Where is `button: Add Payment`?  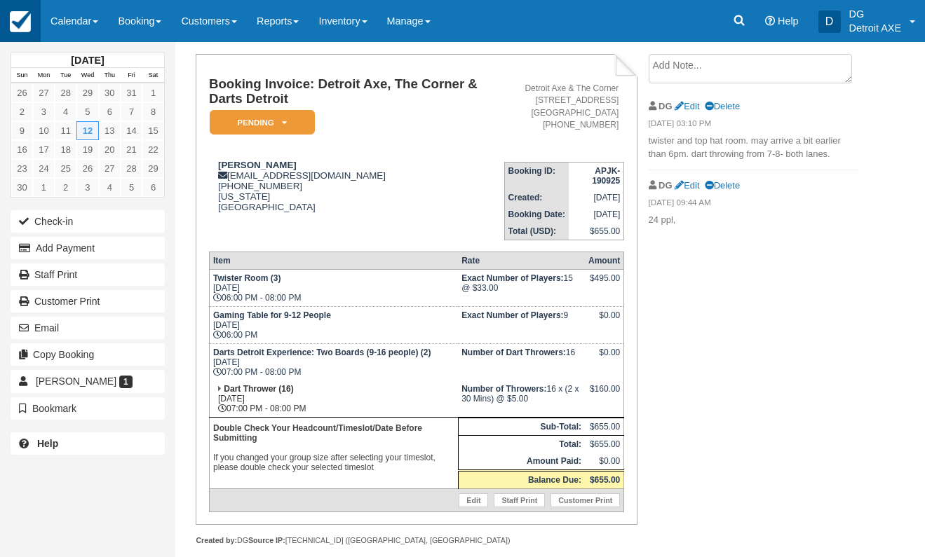
button: Add Payment is located at coordinates (88, 248).